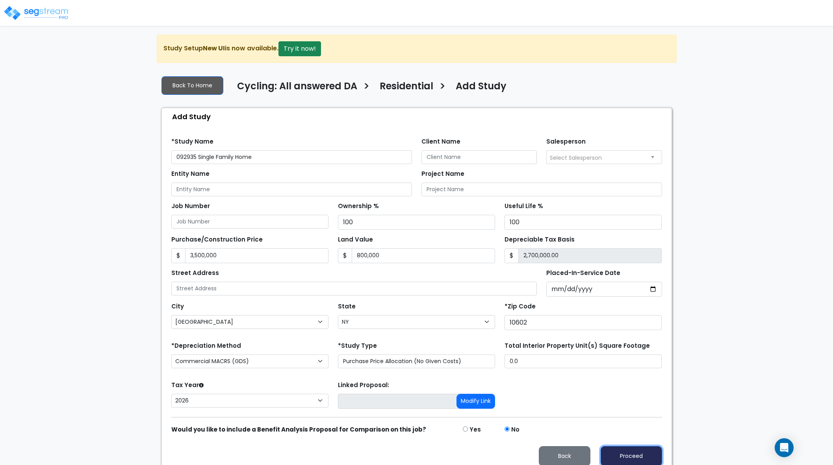 This screenshot has height=465, width=833. What do you see at coordinates (217, 240) in the screenshot?
I see `label: Purchase/Construction Price` at bounding box center [217, 240].